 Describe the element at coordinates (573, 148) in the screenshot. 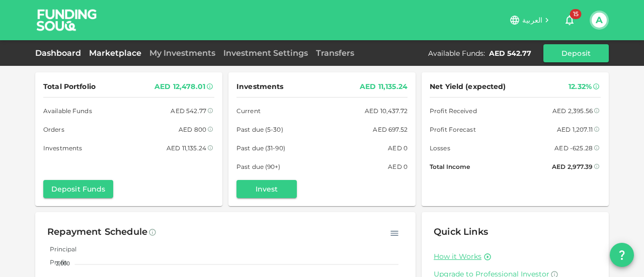

I see `div: AED -625.28` at that location.